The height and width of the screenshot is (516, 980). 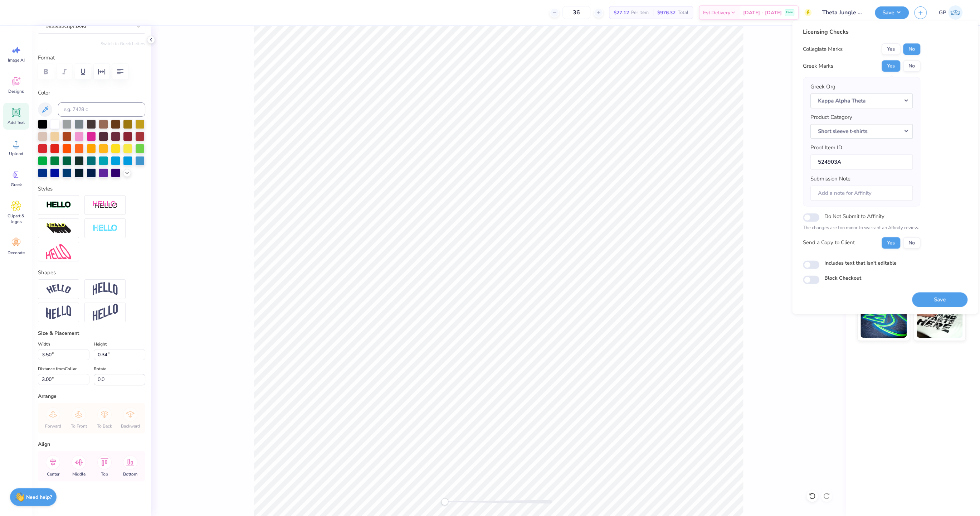 I want to click on img: Gene Padilla, so click(x=955, y=13).